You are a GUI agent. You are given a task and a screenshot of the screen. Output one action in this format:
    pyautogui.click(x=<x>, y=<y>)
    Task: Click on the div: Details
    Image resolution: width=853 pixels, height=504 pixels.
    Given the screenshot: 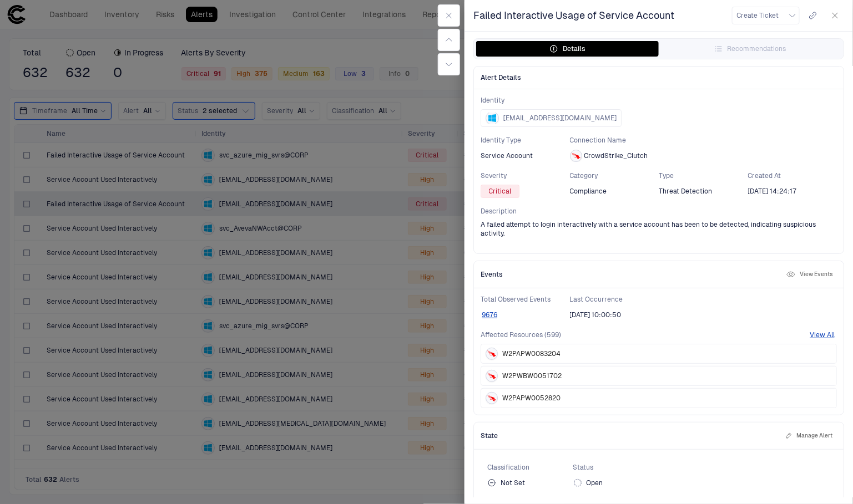 What is the action you would take?
    pyautogui.click(x=567, y=49)
    